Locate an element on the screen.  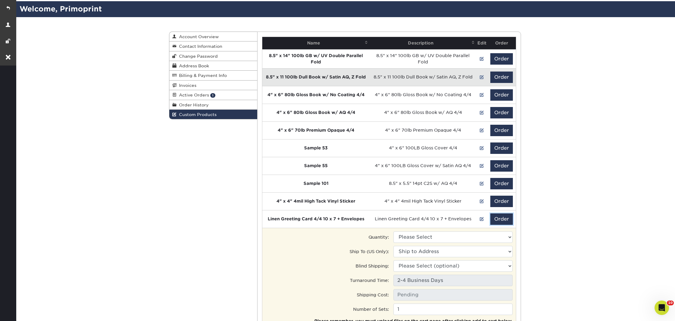
strong: 4" x 6" 80lb Gloss Book w/ AQ 4/4 is located at coordinates (316, 112).